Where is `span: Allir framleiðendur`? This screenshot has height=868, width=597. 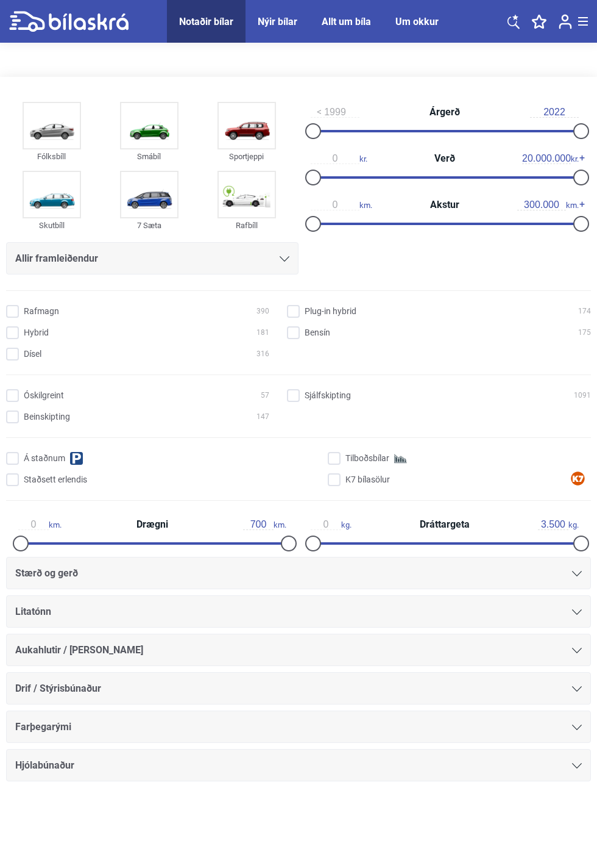
span: Allir framleiðendur is located at coordinates (57, 258).